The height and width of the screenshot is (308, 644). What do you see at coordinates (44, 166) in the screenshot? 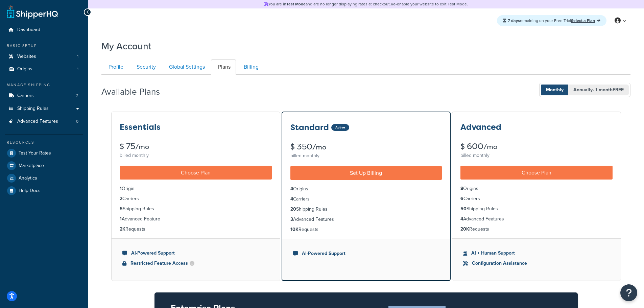
I see `a: Marketplace` at bounding box center [44, 166].